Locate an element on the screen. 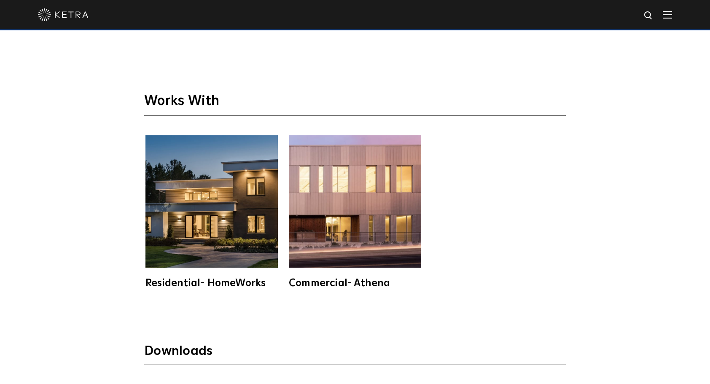 The width and height of the screenshot is (710, 384). img: Hamburger%20Nav.svg is located at coordinates (667, 14).